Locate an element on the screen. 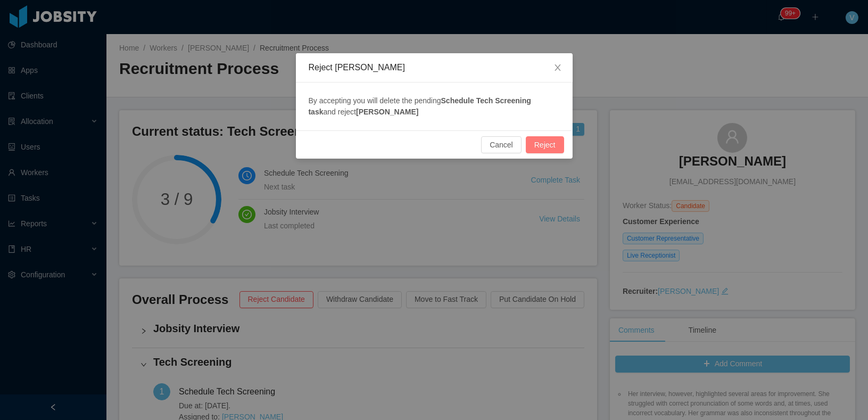 This screenshot has width=868, height=420. i: icon: close is located at coordinates (558, 67).